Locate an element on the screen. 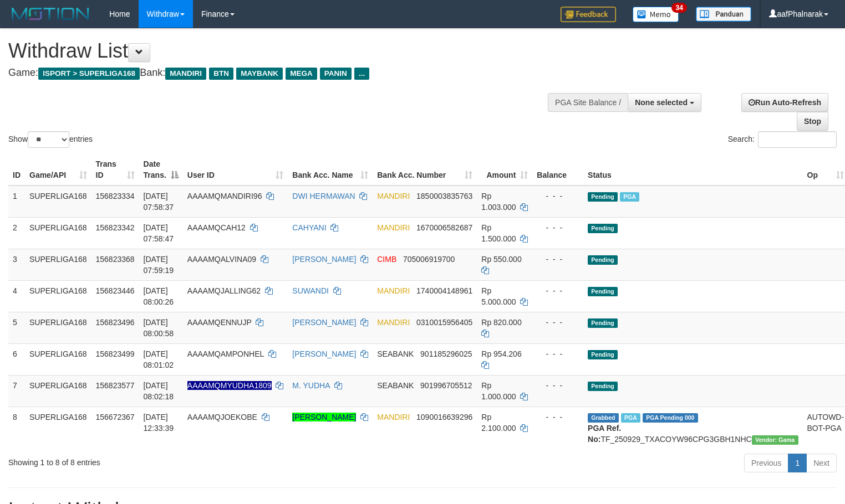  th: Trans ID: activate to sort column ascending is located at coordinates (115, 169).